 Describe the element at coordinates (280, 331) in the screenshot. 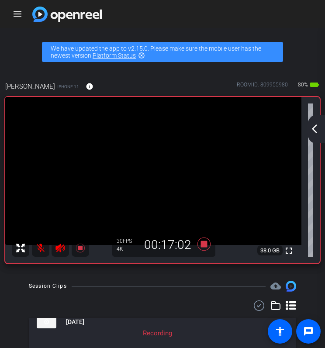

I see `mat-icon: accessibility` at that location.